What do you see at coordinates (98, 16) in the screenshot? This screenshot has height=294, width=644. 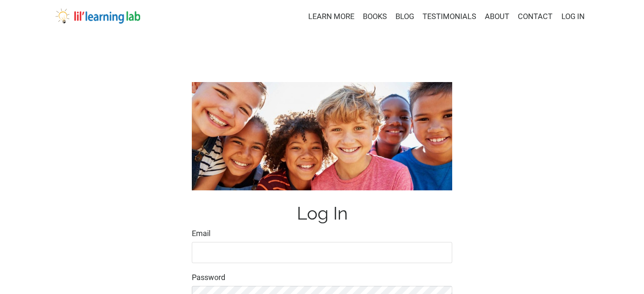 I see `img: lil' learning lab` at bounding box center [98, 16].